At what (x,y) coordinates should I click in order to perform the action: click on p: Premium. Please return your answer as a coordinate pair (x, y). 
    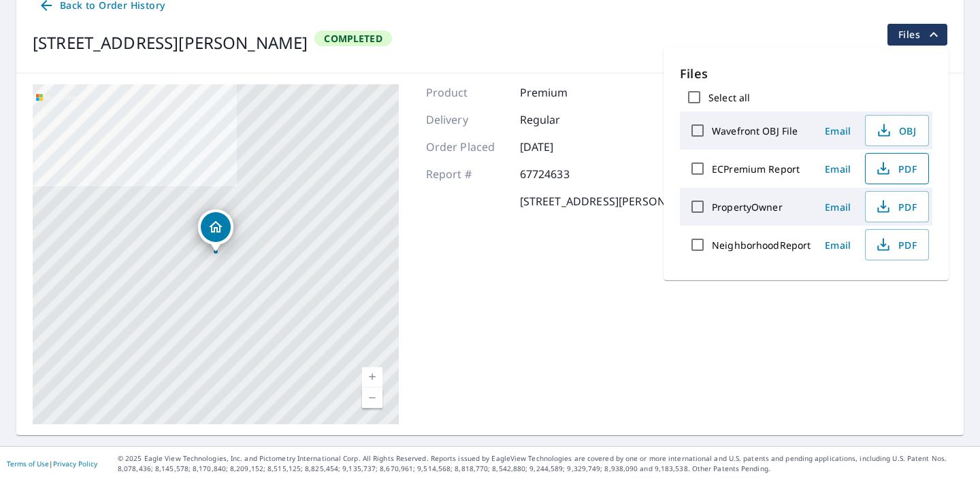
    Looking at the image, I should click on (561, 92).